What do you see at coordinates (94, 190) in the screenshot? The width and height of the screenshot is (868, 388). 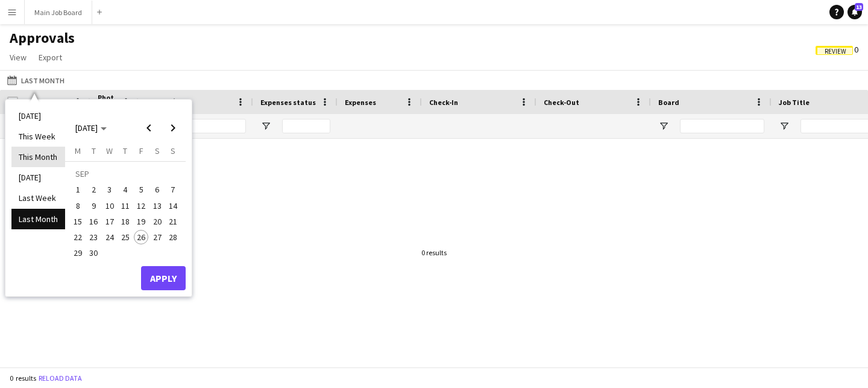 I see `button: 02-09-2025` at bounding box center [94, 190].